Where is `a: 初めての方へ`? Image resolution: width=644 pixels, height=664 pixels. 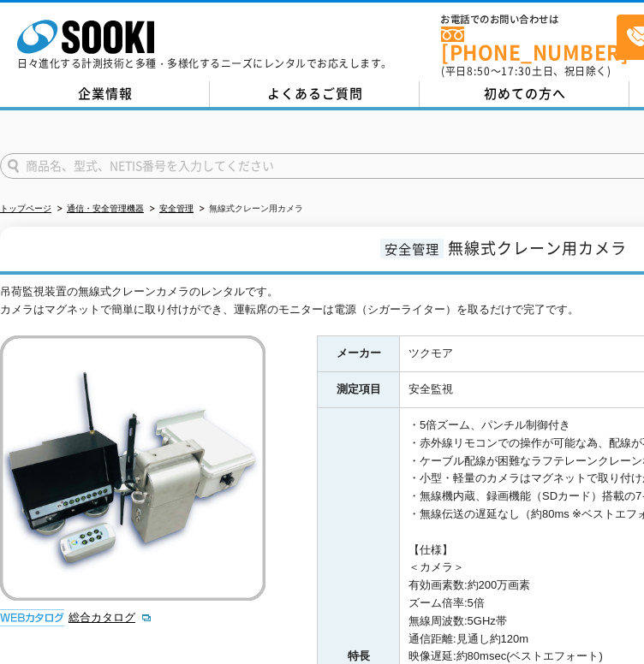 a: 初めての方へ is located at coordinates (525, 94).